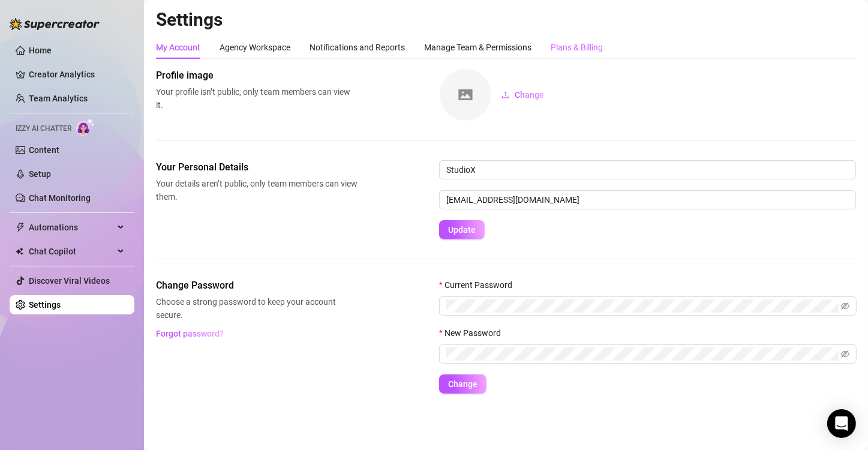  What do you see at coordinates (190, 334) in the screenshot?
I see `button: Forgot password?` at bounding box center [190, 334].